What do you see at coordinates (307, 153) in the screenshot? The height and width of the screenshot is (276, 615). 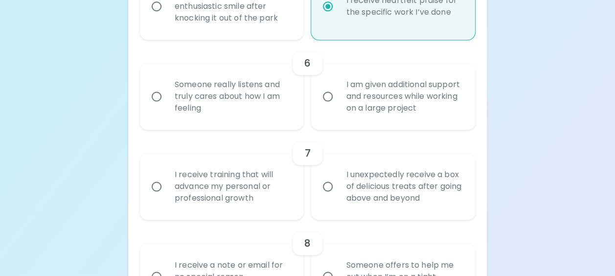 I see `h6: 7` at bounding box center [307, 153].